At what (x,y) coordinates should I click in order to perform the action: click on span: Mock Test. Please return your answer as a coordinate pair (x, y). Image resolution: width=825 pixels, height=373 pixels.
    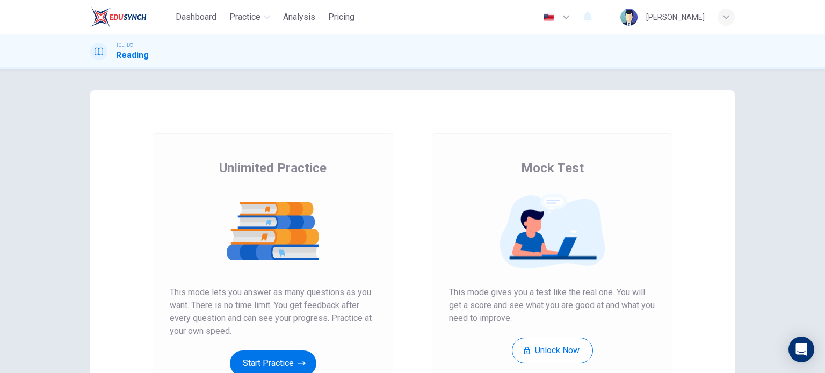
    Looking at the image, I should click on (552, 168).